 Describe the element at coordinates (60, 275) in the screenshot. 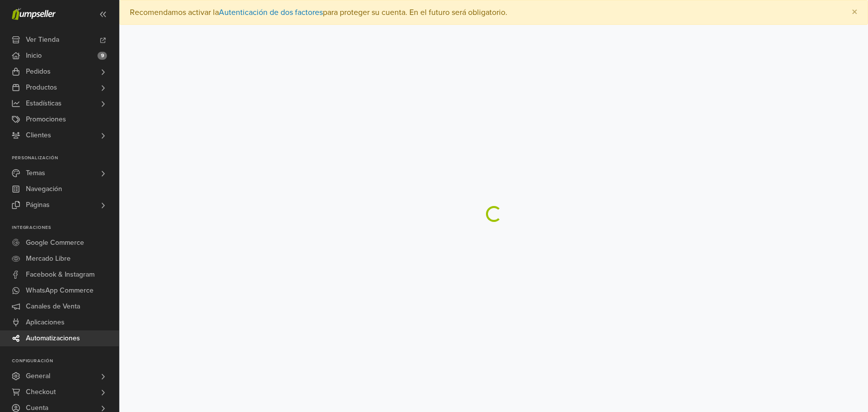

I see `span: Facebook & Instagram` at that location.